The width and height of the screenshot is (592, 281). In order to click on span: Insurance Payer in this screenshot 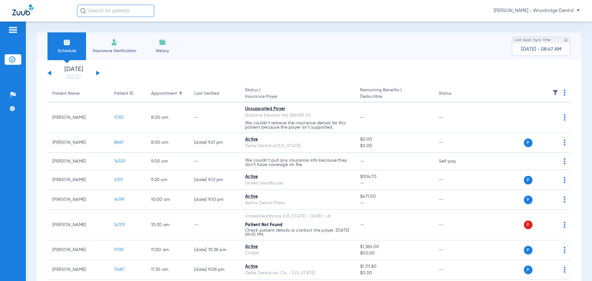, I will do `click(298, 97)`.